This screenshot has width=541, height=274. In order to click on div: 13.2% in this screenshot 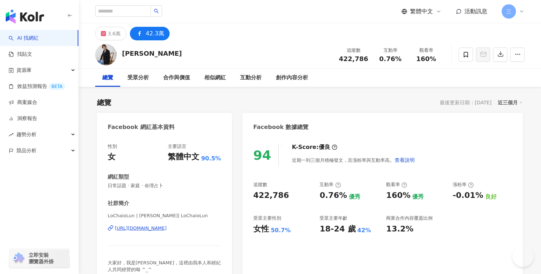, I will do `click(400, 229)`.